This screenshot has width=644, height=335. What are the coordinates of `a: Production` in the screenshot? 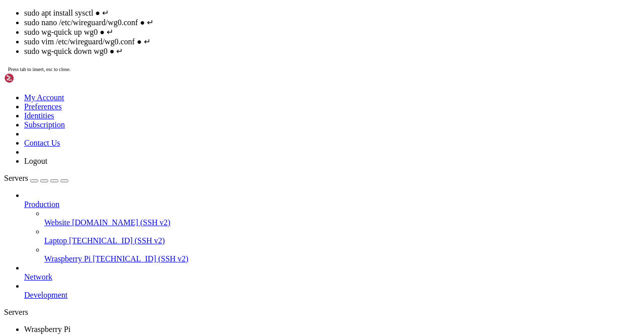 It's located at (332, 204).